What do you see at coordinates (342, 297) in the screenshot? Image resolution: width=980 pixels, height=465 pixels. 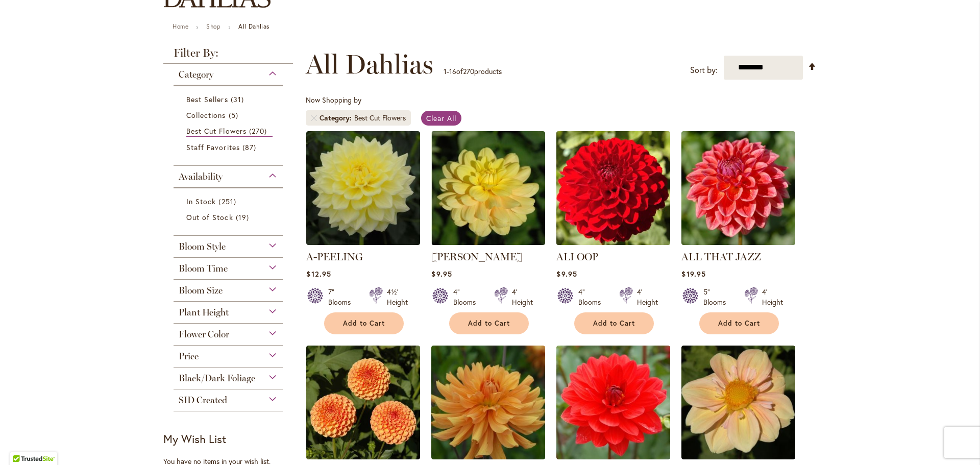 I see `div: 7" Blooms` at bounding box center [342, 297].